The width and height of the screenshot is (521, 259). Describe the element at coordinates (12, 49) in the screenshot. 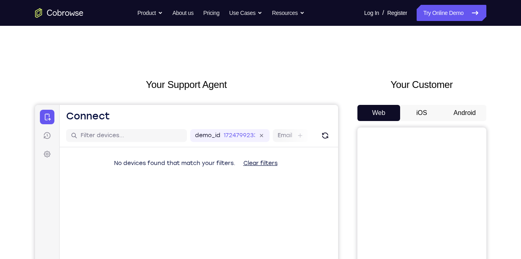

I see `a: Settings` at that location.